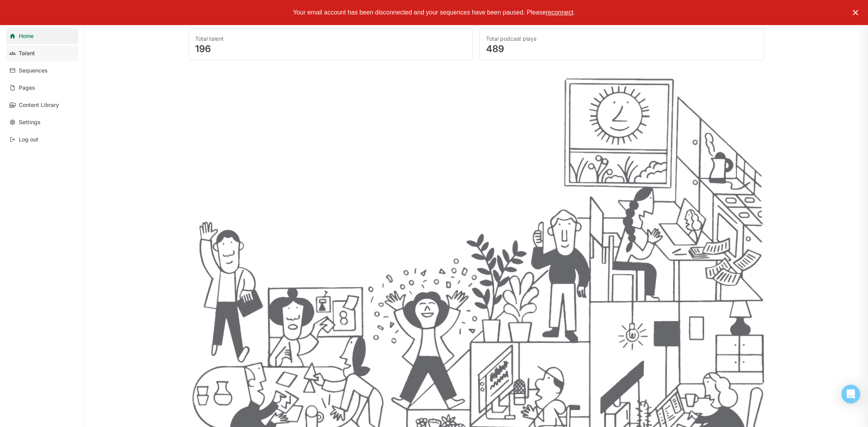  Describe the element at coordinates (42, 105) in the screenshot. I see `a: Content Library` at that location.